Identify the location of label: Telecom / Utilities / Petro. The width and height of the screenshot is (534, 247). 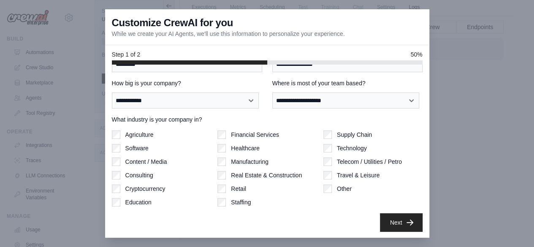
(370, 162).